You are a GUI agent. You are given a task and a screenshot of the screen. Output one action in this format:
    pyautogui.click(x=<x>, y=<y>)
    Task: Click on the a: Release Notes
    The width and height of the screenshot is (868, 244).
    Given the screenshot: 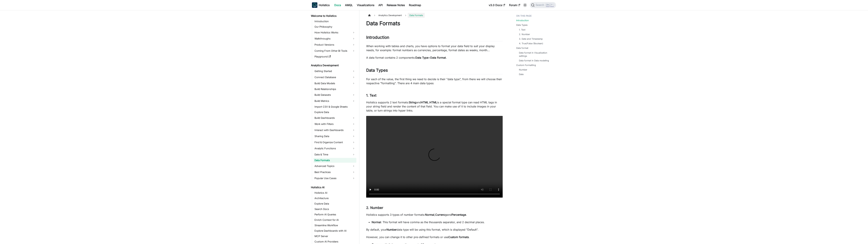 What is the action you would take?
    pyautogui.click(x=396, y=5)
    